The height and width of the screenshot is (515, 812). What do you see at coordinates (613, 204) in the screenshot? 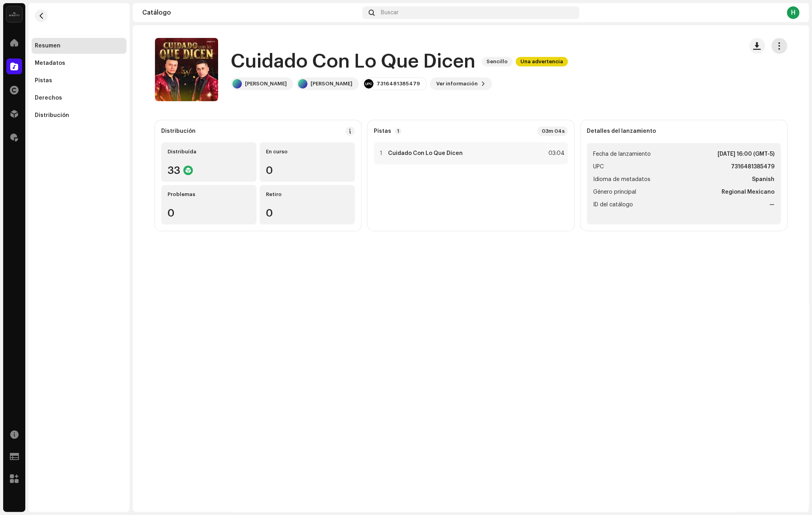
I see `span: ID del catálogo` at bounding box center [613, 204].